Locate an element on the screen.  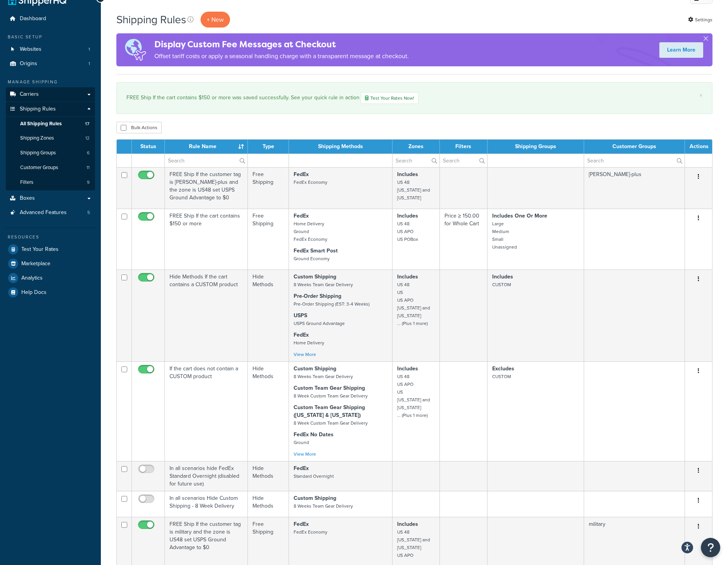
td: Price ≥ 150.00 for Whole Cart is located at coordinates (463, 239).